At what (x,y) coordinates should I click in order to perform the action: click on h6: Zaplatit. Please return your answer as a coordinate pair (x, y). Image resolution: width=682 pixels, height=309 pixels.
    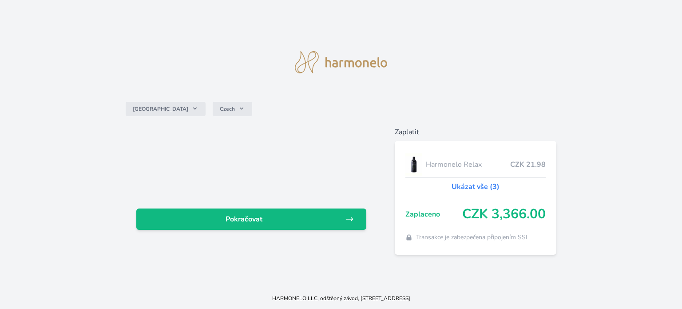
    Looking at the image, I should click on (476, 132).